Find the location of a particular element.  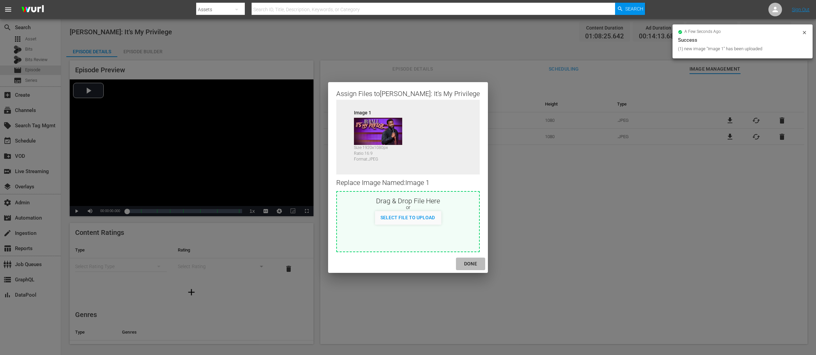

img: ans4CAIJ8jUAAAAAAAAAAAAAAAAAAAAAAAAgQb4GAAAAAAAAAAAAAAAAAAAAAAAAJMjXAAAAAAAAAAAAAAAAAAAAAAAAgAT5G... is located at coordinates (33, 10).